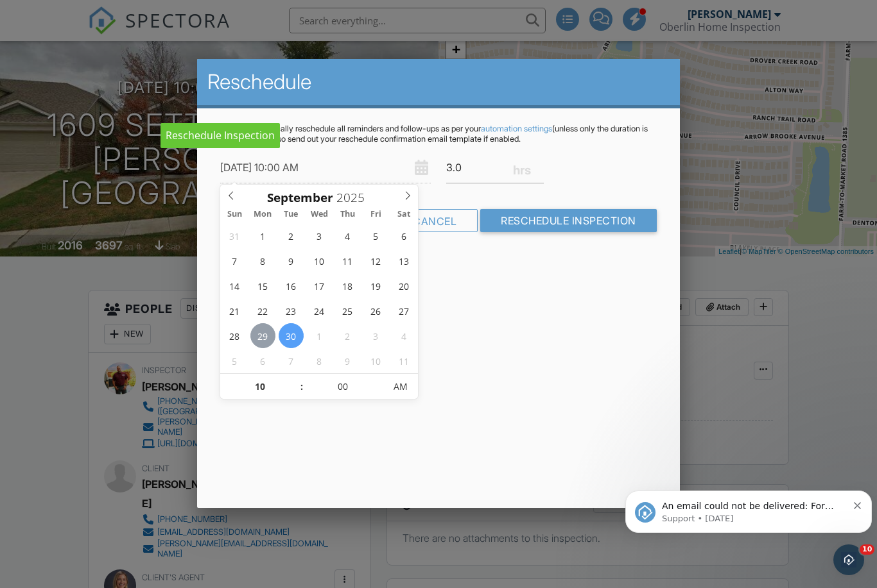 The image size is (877, 588). I want to click on span: September 5, 2025, so click(375, 236).